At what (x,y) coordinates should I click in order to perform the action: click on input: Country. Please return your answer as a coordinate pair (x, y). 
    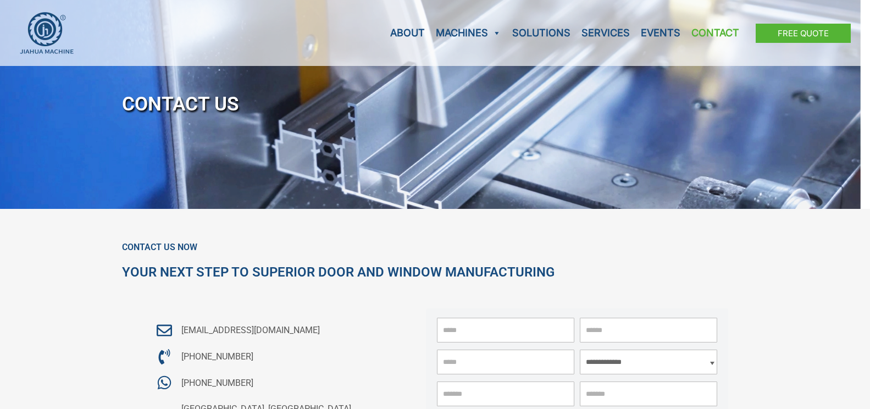
    Looking at the image, I should click on (649, 394).